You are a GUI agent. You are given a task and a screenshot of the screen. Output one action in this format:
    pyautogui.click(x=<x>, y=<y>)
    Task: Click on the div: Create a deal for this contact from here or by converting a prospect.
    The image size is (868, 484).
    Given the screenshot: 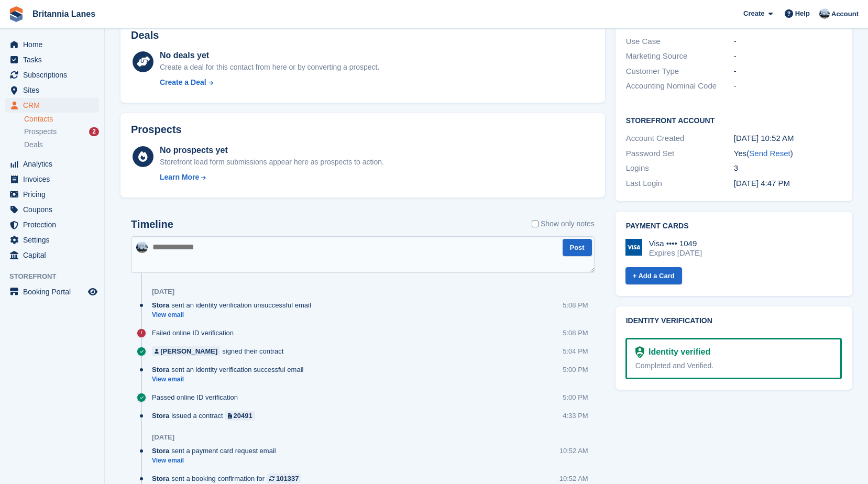 What is the action you would take?
    pyautogui.click(x=269, y=67)
    